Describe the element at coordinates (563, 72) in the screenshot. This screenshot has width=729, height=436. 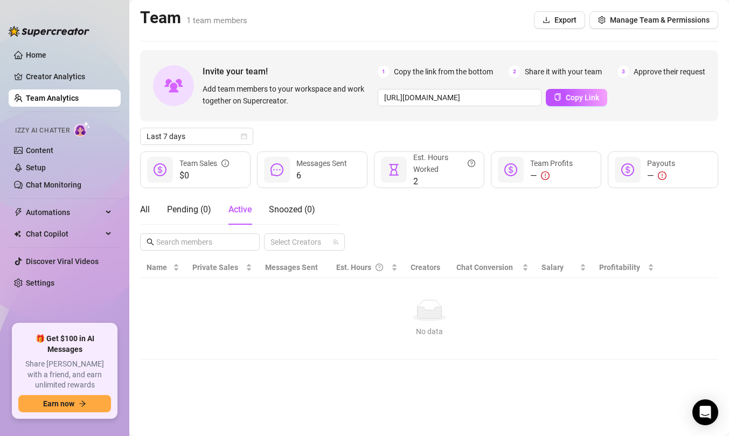
I see `span: Share it with your team` at that location.